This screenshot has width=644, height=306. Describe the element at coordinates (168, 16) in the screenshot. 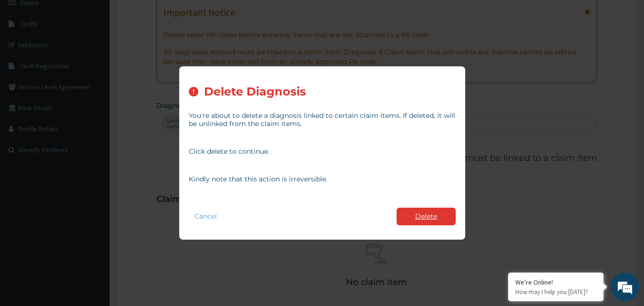

I see `div: Minimize live chat window` at that location.